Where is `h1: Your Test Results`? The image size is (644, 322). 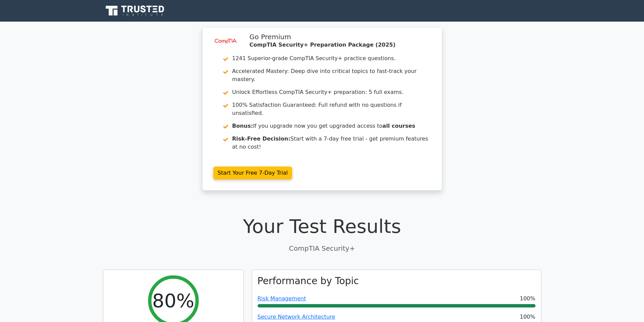 h1: Your Test Results is located at coordinates (322, 226).